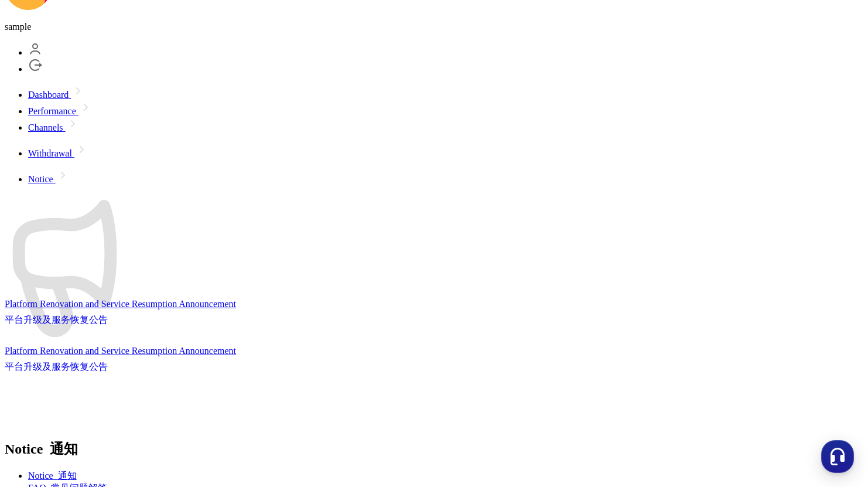 This screenshot has height=487, width=868. Describe the element at coordinates (434, 449) in the screenshot. I see `h2: Notice` at that location.